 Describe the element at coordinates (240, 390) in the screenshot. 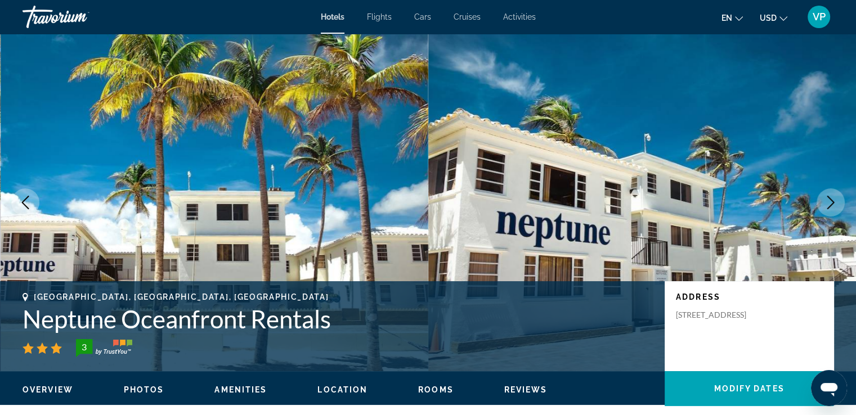

I see `button: Amenities` at that location.